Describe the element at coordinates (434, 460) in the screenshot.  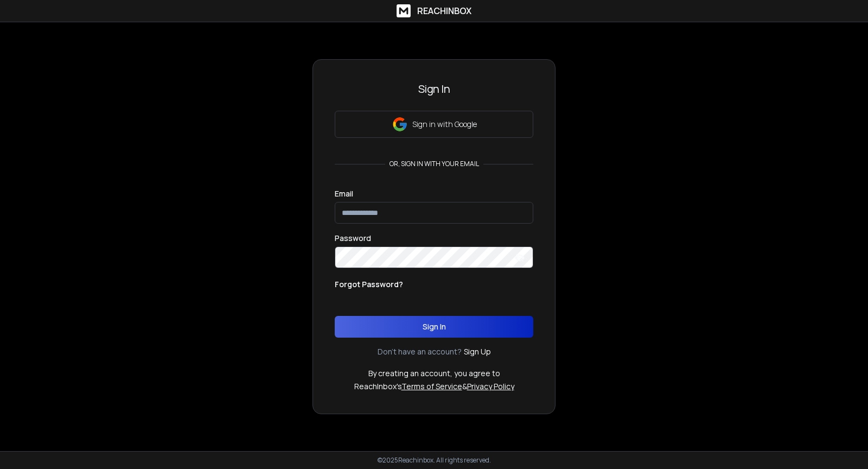
I see `p: © 2025 Reachinbox. All rights reserved.` at that location.